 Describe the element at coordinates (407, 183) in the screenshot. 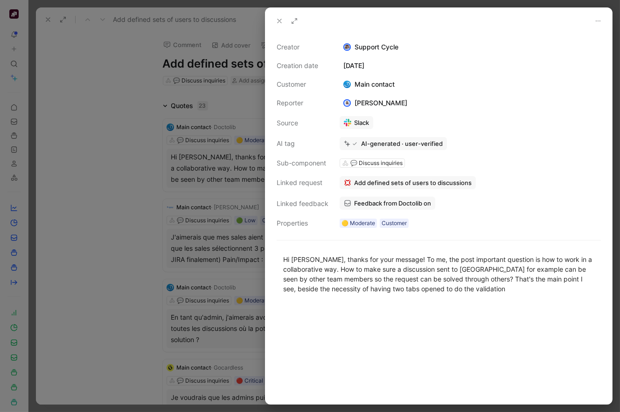

I see `button: 💢Add defined sets of users to discussions` at that location.